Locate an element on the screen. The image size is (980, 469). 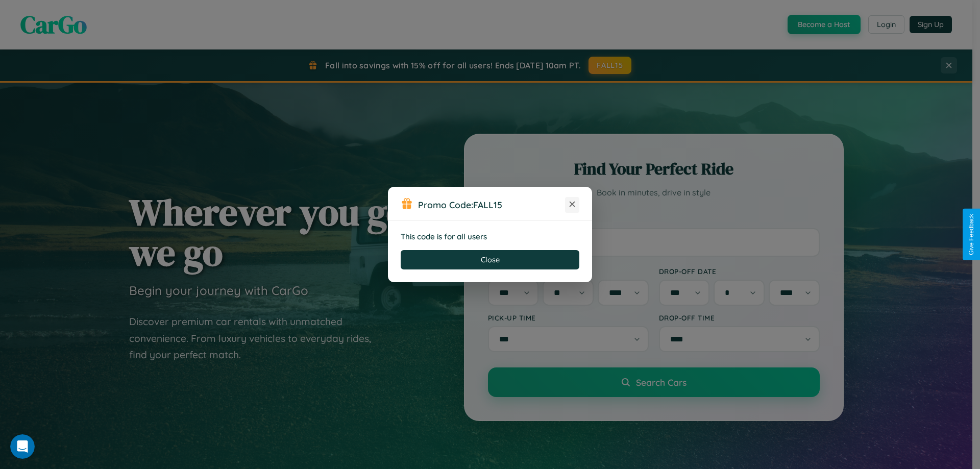
strong: This code is for all users is located at coordinates (443, 236).